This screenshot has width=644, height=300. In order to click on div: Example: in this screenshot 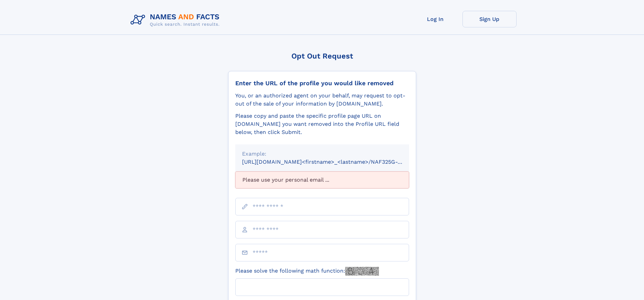, I will do `click(322, 154)`.